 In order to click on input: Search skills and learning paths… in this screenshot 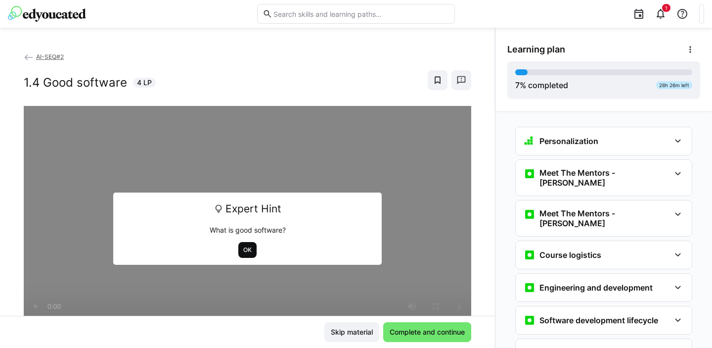, I will do `click(361, 14)`.